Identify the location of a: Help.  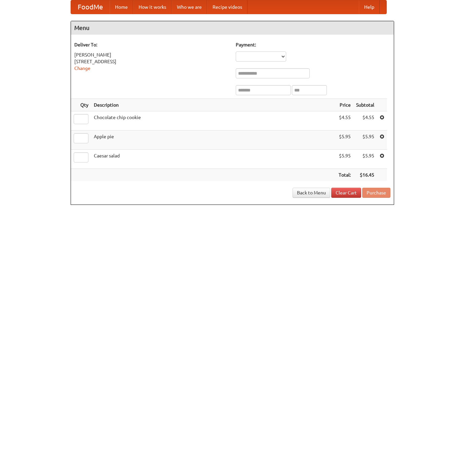
(370, 7).